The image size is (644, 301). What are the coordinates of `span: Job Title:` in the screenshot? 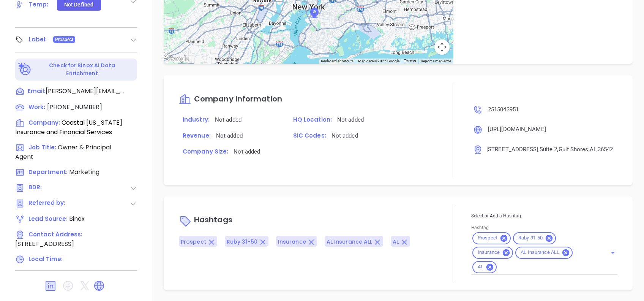 It's located at (42, 147).